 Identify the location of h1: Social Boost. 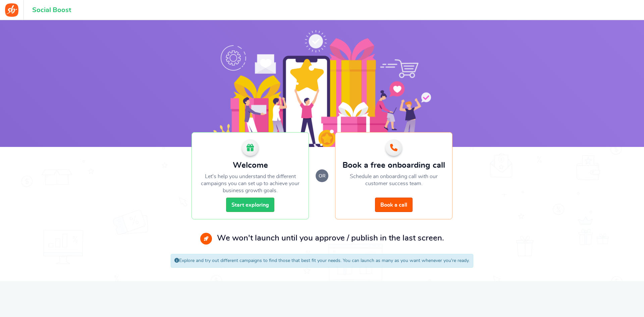
(52, 10).